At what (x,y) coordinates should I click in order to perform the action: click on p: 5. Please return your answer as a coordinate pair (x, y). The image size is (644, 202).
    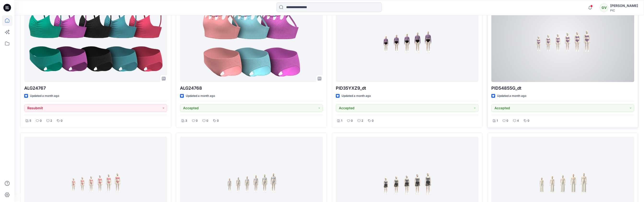
    Looking at the image, I should click on (30, 121).